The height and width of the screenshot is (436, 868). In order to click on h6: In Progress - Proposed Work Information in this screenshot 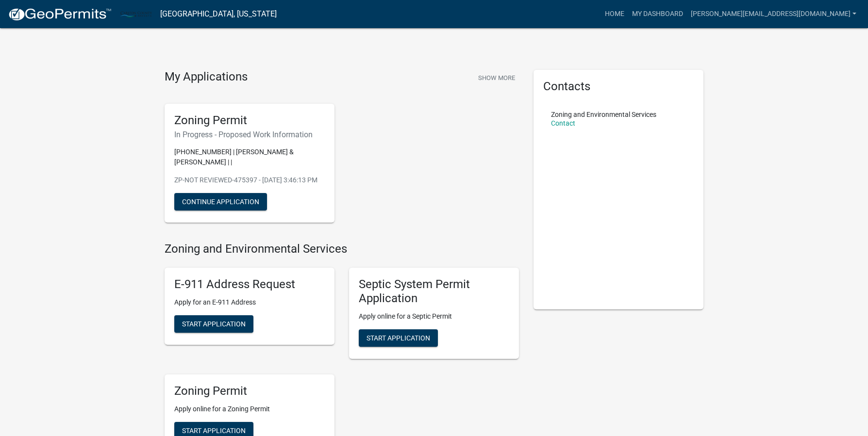, I will do `click(249, 135)`.